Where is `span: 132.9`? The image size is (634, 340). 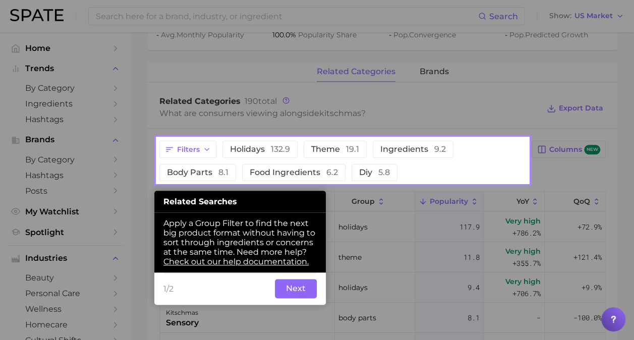 span: 132.9 is located at coordinates (281, 149).